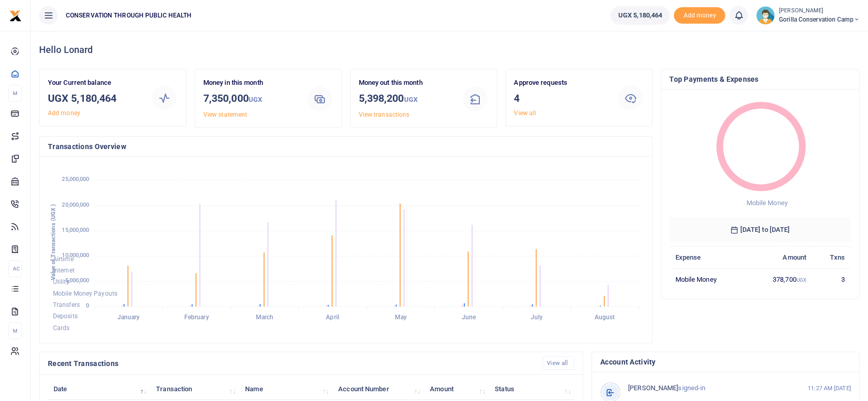  Describe the element at coordinates (62, 328) in the screenshot. I see `span: Cards` at that location.